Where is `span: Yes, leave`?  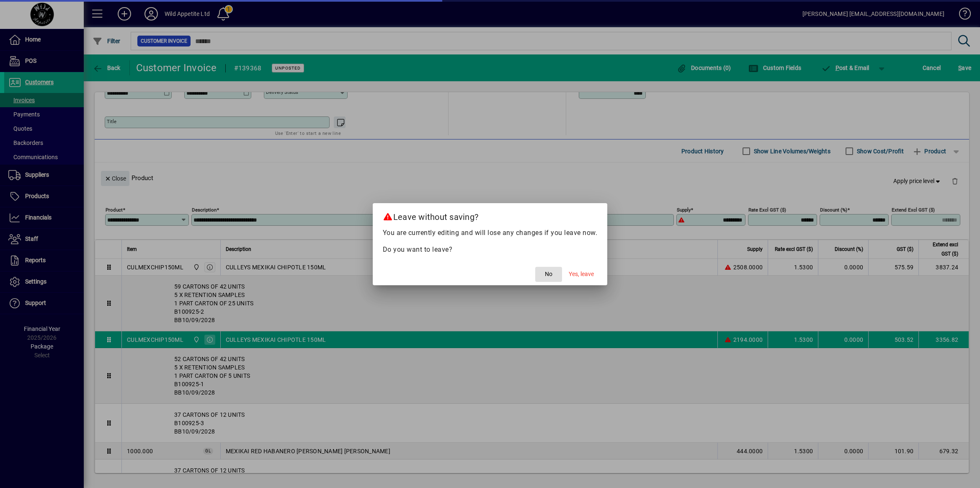 span: Yes, leave is located at coordinates (581, 274).